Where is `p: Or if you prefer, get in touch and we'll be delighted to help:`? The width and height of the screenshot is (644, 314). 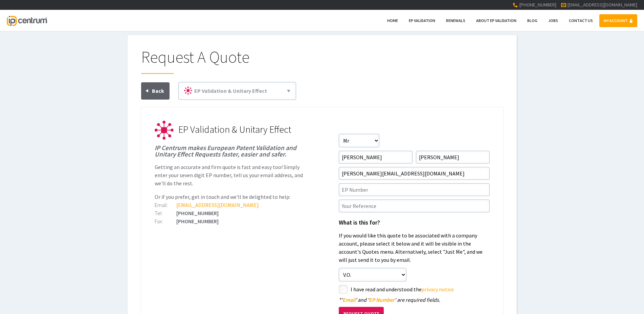
p: Or if you prefer, get in touch and we'll be delighted to help: is located at coordinates (230, 197).